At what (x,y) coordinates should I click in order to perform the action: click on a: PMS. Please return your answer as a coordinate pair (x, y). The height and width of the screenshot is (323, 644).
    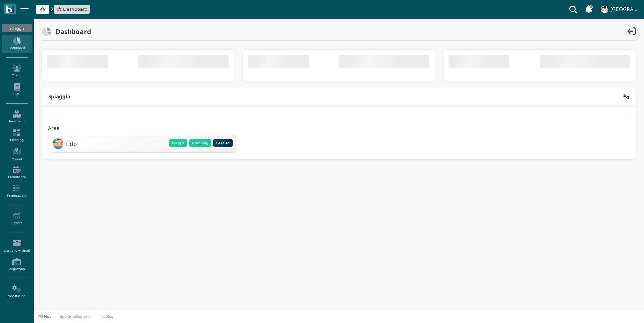
    Looking at the image, I should click on (16, 89).